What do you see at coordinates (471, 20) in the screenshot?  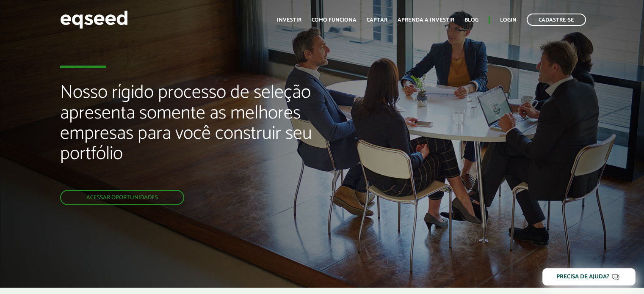 I see `a: Blog` at bounding box center [471, 20].